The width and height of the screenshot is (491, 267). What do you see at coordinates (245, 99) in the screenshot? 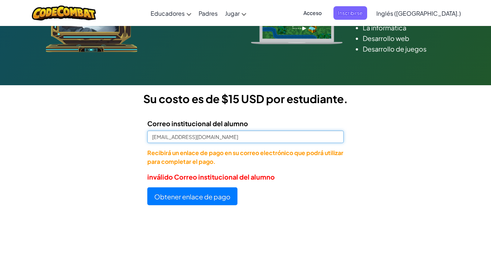
I see `font: Su costo es de $15 USD por estudiante.` at bounding box center [245, 99].